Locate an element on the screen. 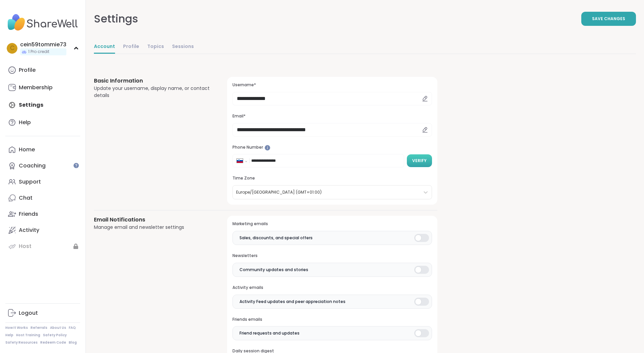  h3: Username* is located at coordinates (332, 85).